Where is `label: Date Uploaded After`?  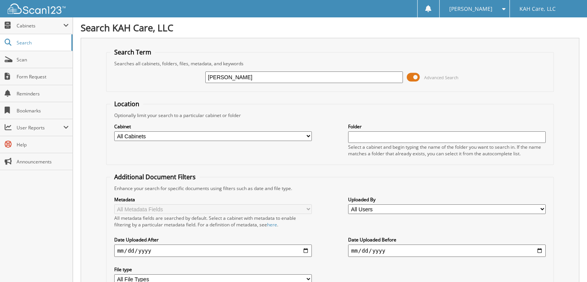 label: Date Uploaded After is located at coordinates (213, 239).